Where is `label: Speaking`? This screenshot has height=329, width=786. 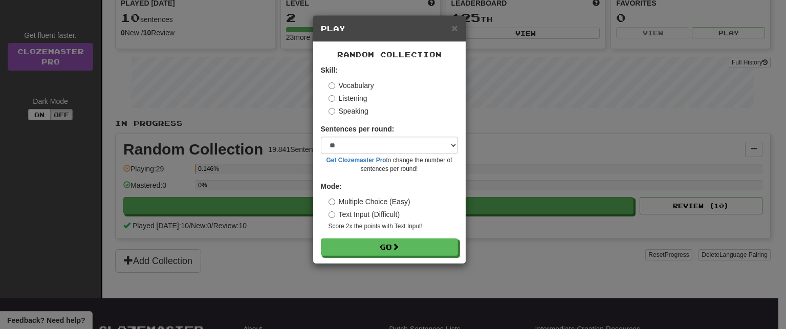 label: Speaking is located at coordinates (348, 111).